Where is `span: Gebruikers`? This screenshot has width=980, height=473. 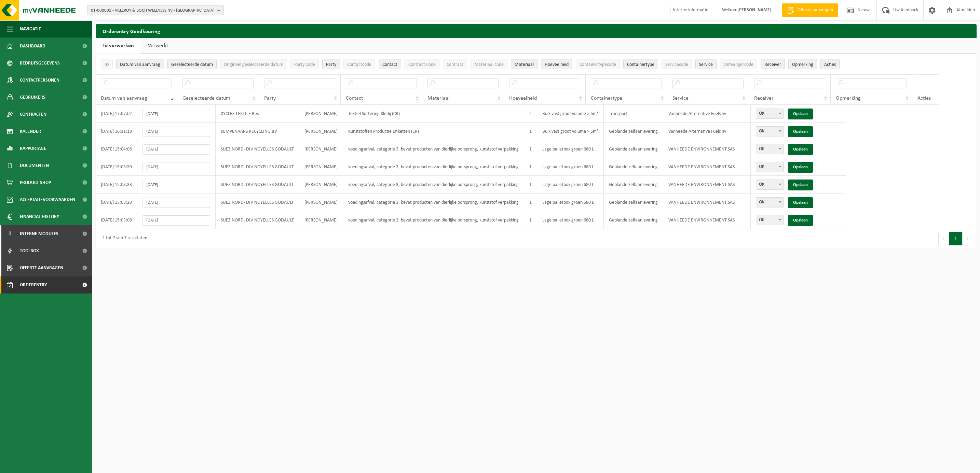 span: Gebruikers is located at coordinates (32, 97).